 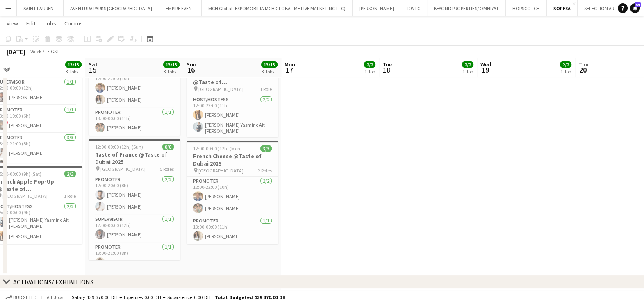 What do you see at coordinates (180, 8) in the screenshot?
I see `button: EMPIRE EVENT` at bounding box center [180, 8].